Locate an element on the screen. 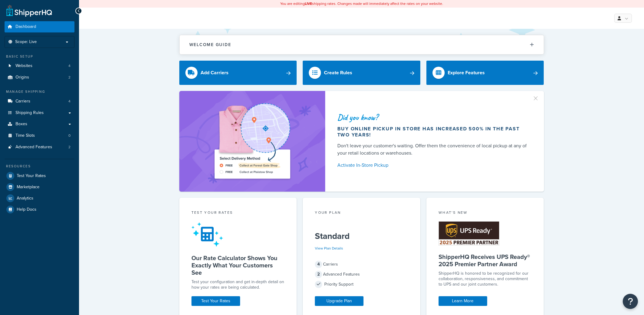 The image size is (644, 315). a: Help Docs is located at coordinates (39, 210).